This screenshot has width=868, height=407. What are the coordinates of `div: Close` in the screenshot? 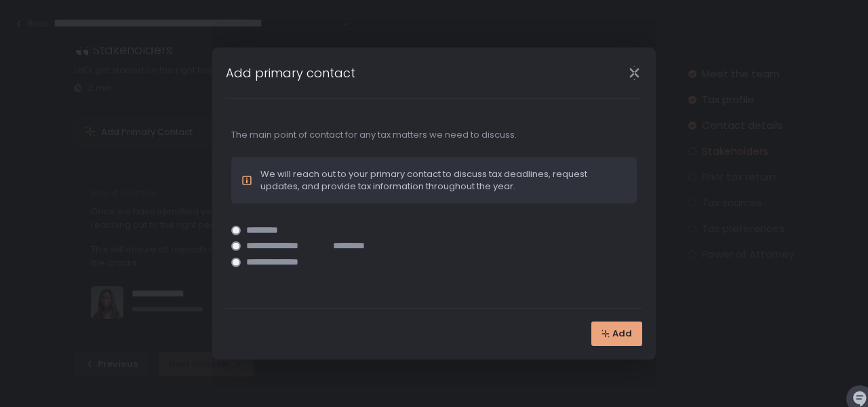 It's located at (634, 73).